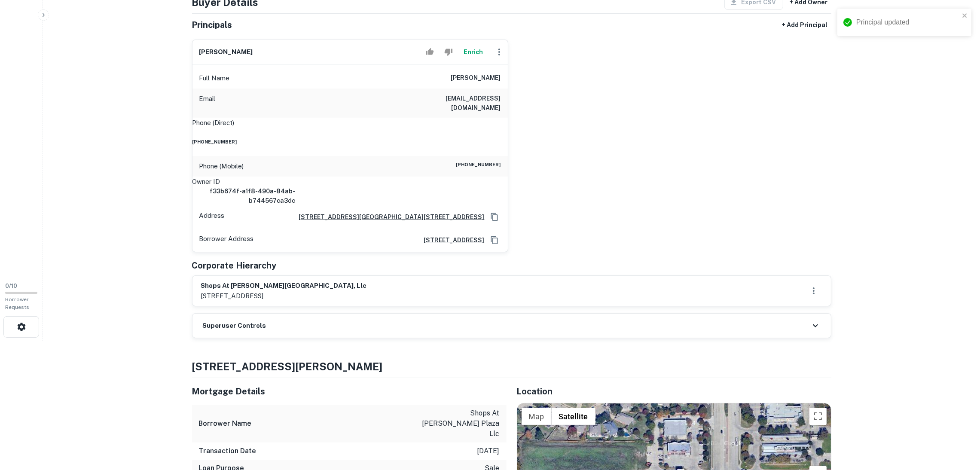 The width and height of the screenshot is (980, 470). I want to click on p: Phone (Mobile), so click(221, 166).